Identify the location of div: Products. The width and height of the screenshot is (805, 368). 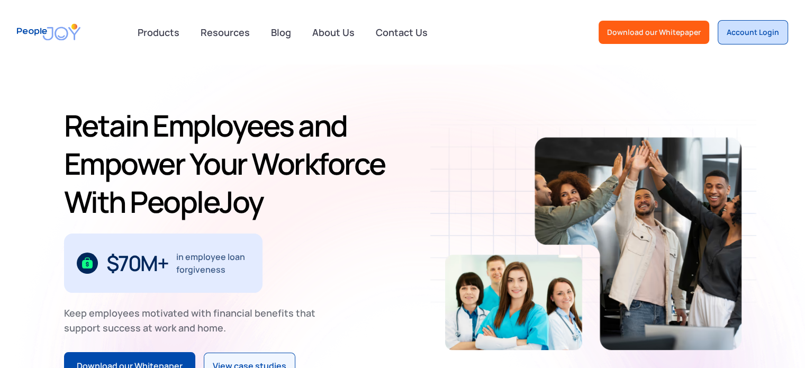
(158, 32).